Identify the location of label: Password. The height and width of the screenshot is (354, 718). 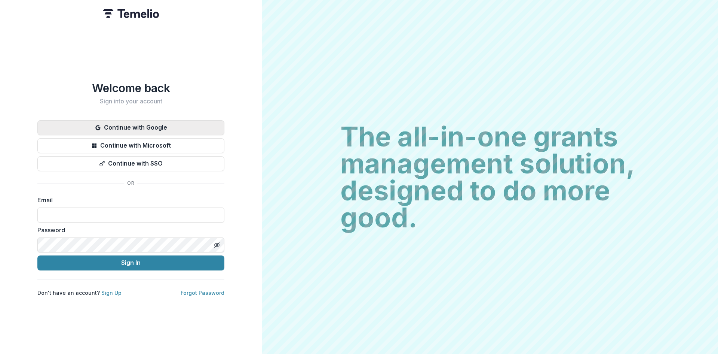
(129, 230).